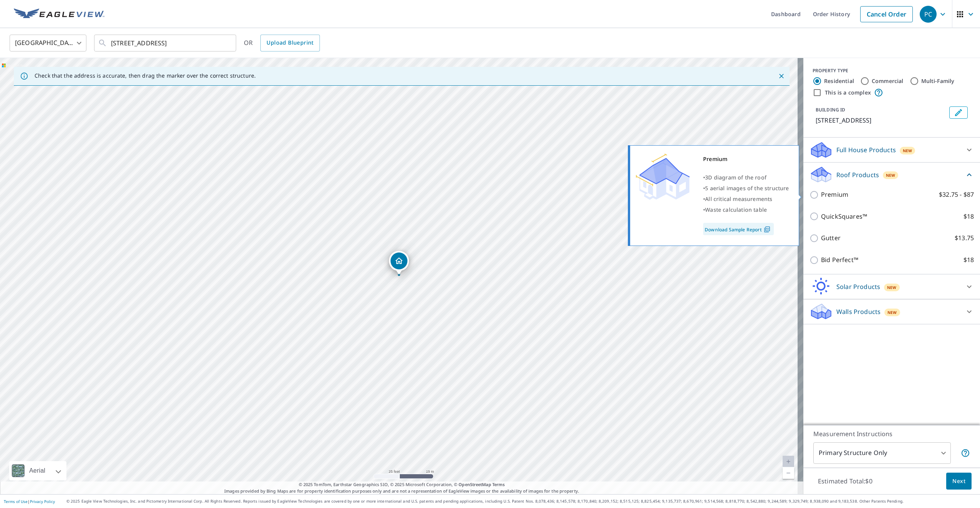 This screenshot has height=508, width=980. I want to click on p: $32.75 - $87, so click(956, 194).